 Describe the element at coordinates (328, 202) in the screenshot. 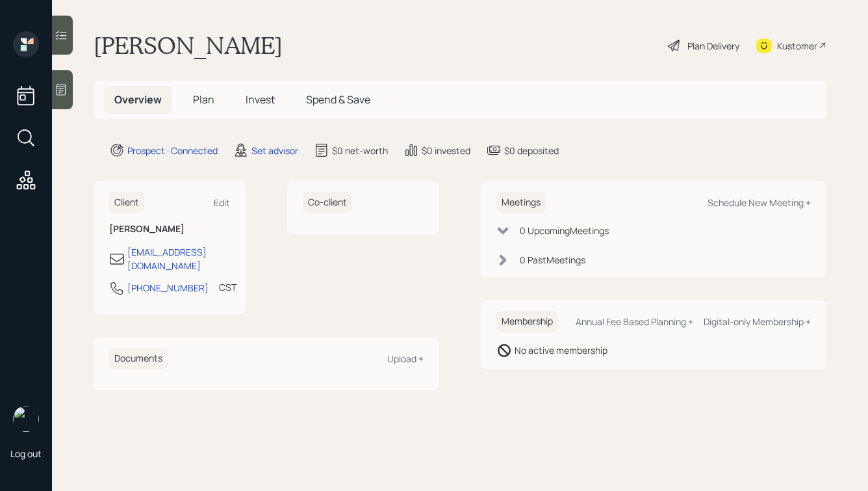

I see `h6: Co-client` at that location.